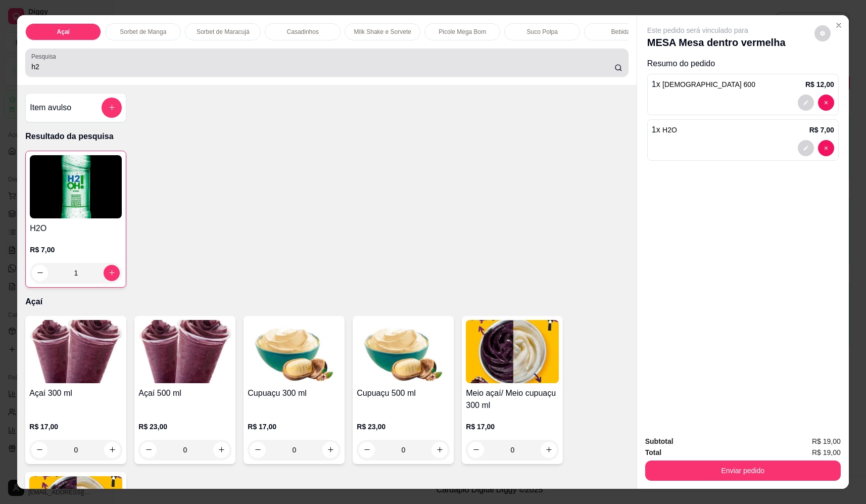 Image resolution: width=866 pixels, height=504 pixels. I want to click on input: Pesquisa, so click(323, 66).